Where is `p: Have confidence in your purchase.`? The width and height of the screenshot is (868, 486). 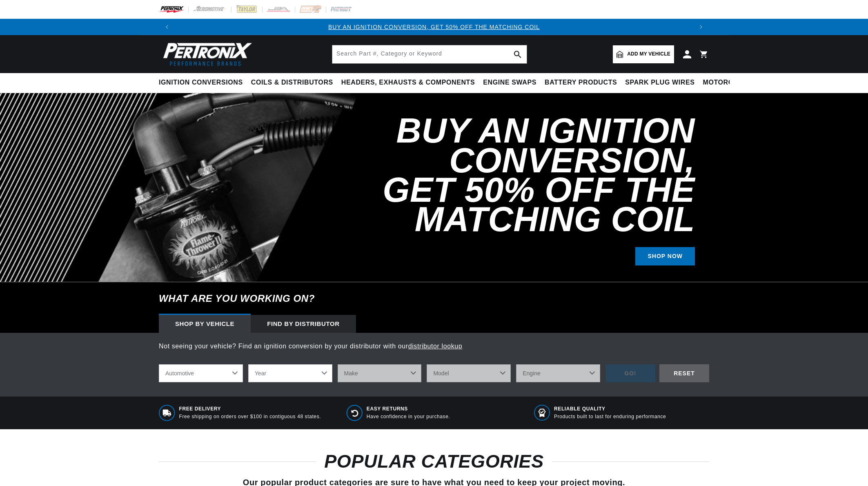 p: Have confidence in your purchase. is located at coordinates (408, 416).